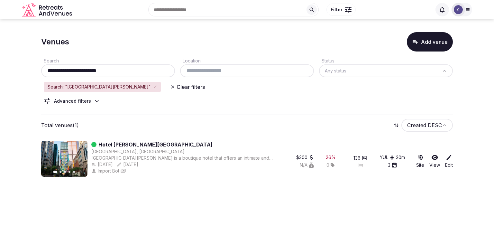 Image resolution: width=494 pixels, height=235 pixels. Describe the element at coordinates (337, 10) in the screenshot. I see `span: Filter` at that location.